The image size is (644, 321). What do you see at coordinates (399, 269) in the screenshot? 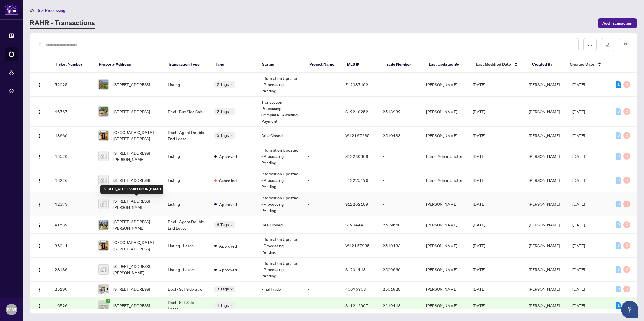
I see `td: 2509660` at bounding box center [399, 269].